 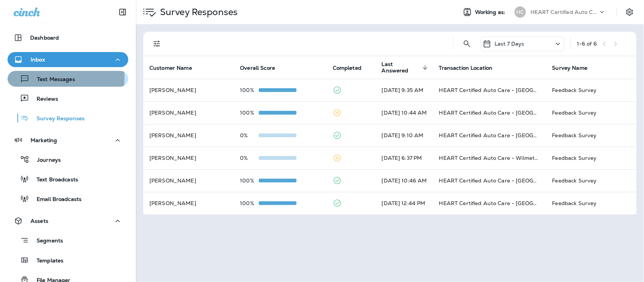 What do you see at coordinates (43, 99) in the screenshot?
I see `p: Reviews` at bounding box center [43, 99].